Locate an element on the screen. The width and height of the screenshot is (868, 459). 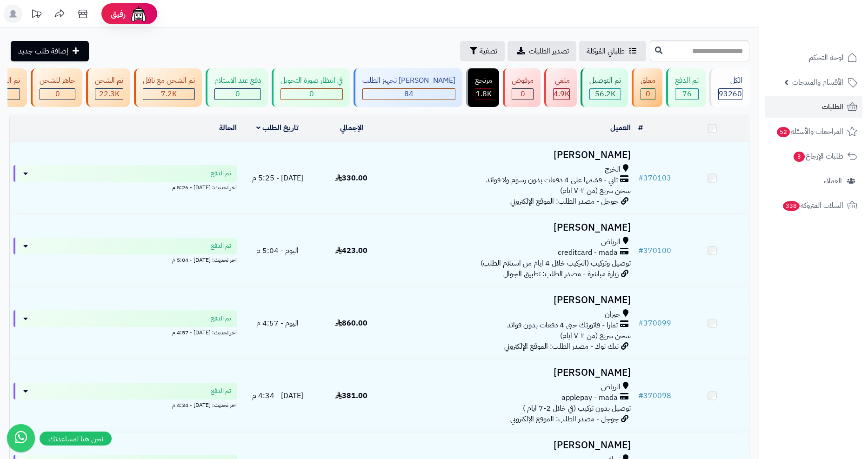
a: مرفوض 0 is located at coordinates (522, 87).